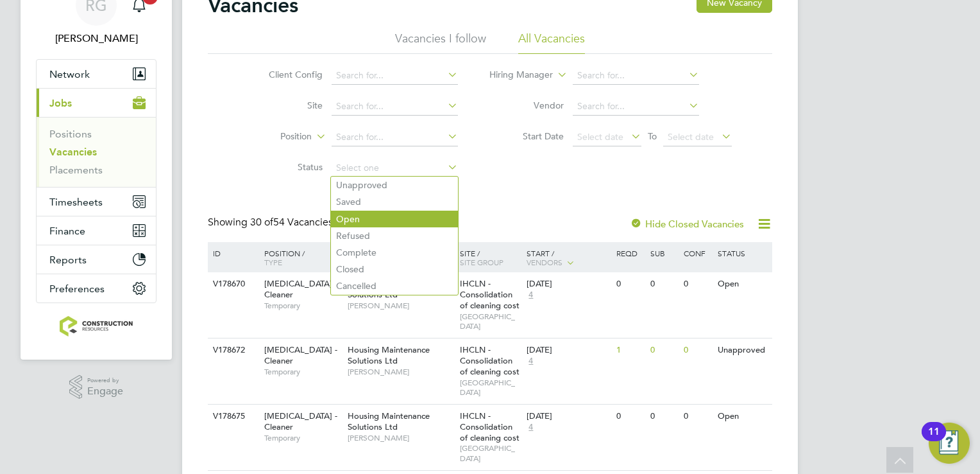  I want to click on button: Network, so click(96, 74).